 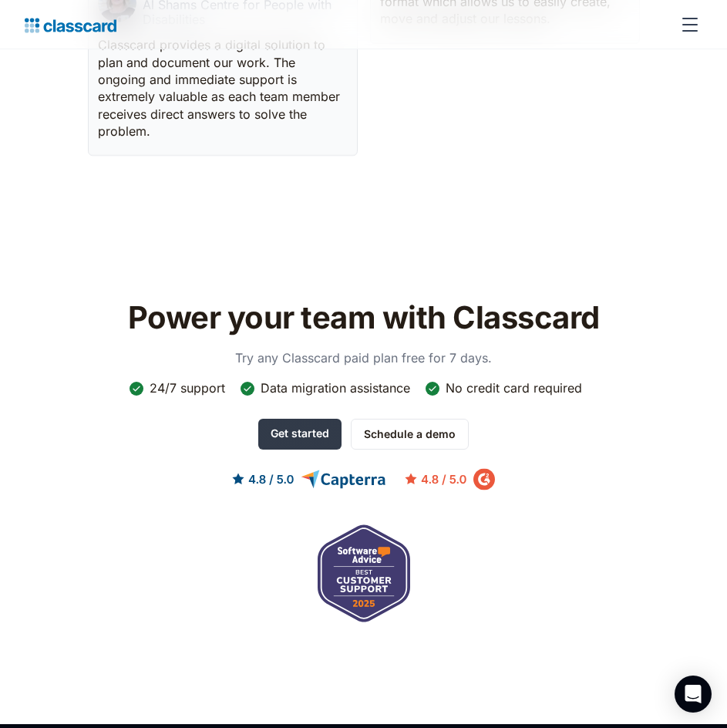 What do you see at coordinates (364, 357) in the screenshot?
I see `p: Try any Classcard paid plan free for 7 days.` at bounding box center [364, 357].